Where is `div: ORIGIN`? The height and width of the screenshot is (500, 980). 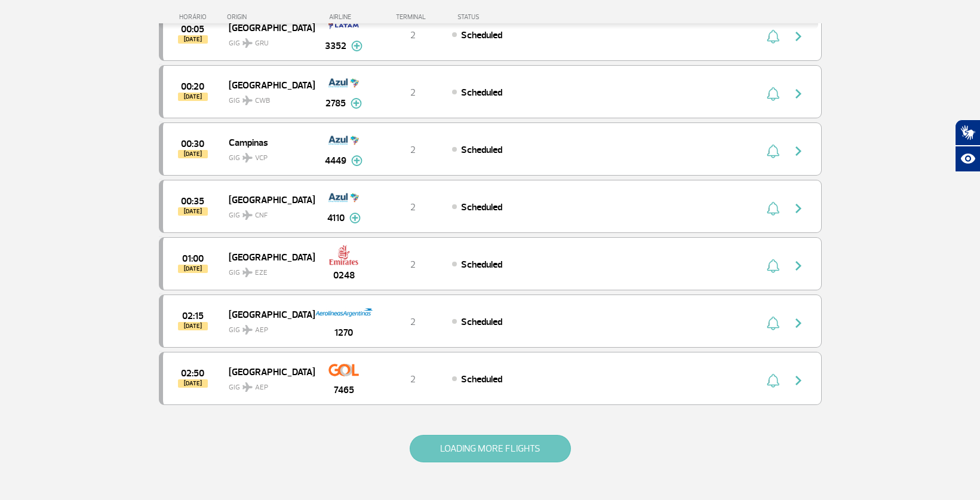
div: ORIGIN is located at coordinates (270, 16).